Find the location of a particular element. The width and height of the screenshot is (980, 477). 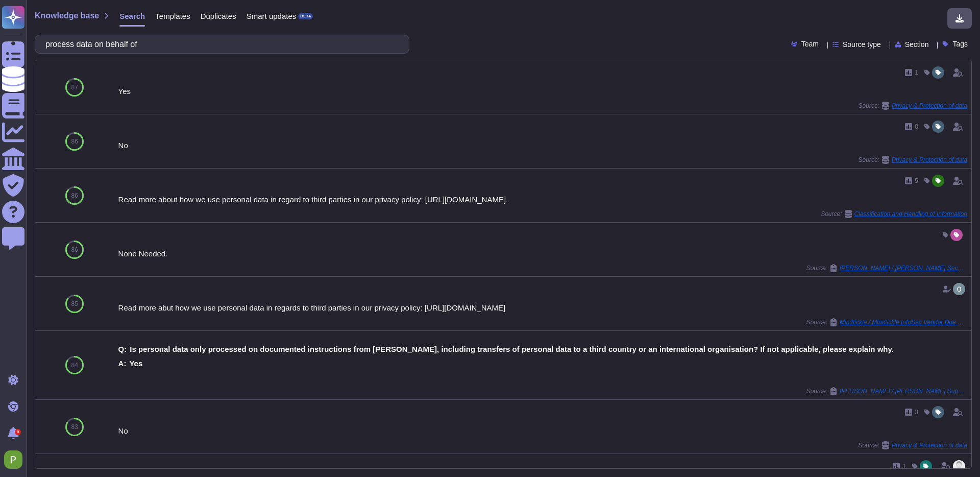

span: 3 is located at coordinates (917, 412).